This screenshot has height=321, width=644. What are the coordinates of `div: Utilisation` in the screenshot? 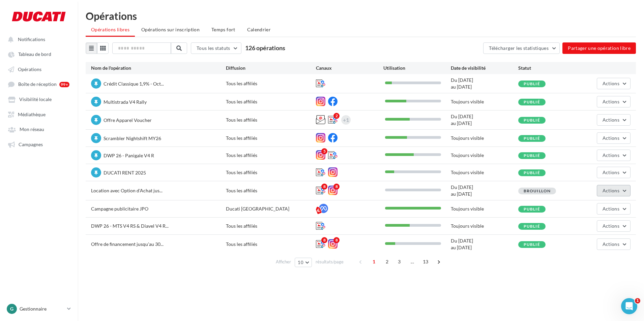 It's located at (418, 68).